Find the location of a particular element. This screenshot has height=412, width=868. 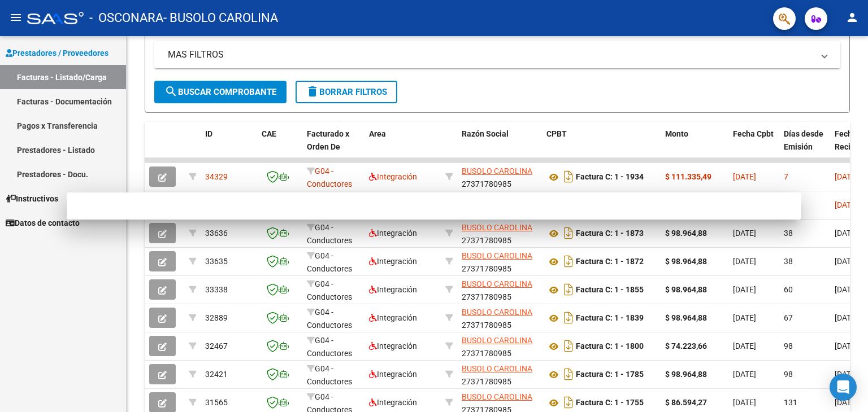

span: Fecha Recibido is located at coordinates (850, 140).